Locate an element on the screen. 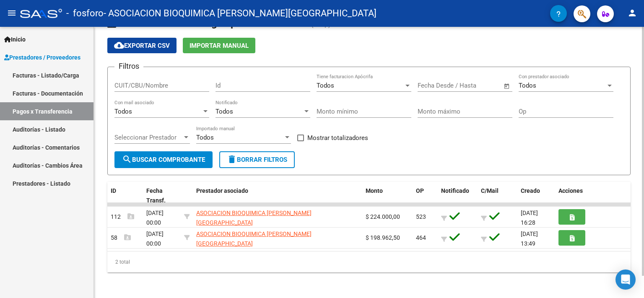  input: Fecha inicio is located at coordinates (434, 85).